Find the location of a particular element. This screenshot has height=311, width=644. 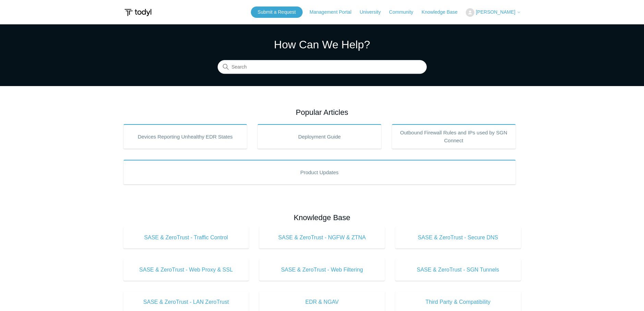

a: SASE & ZeroTrust - Secure DNS is located at coordinates (458, 238).